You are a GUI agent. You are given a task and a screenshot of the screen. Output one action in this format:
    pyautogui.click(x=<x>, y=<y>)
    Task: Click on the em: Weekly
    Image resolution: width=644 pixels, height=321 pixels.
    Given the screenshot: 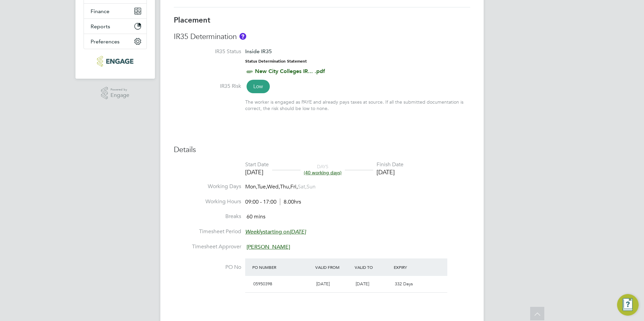 What is the action you would take?
    pyautogui.click(x=254, y=232)
    